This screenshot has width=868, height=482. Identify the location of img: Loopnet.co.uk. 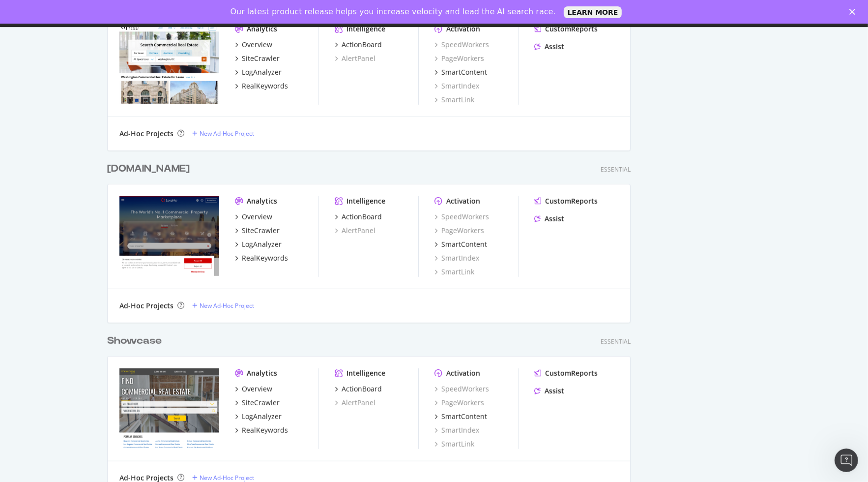
(169, 236).